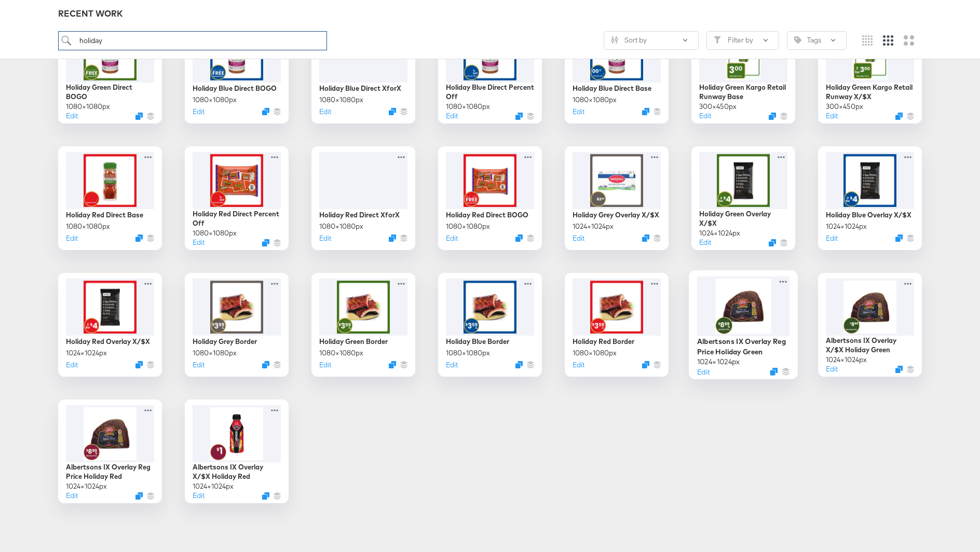 The height and width of the screenshot is (552, 980). I want to click on div: Holiday Red Direct BOGO, so click(487, 214).